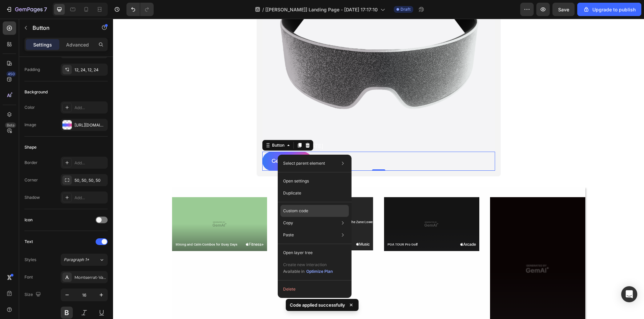 This screenshot has width=644, height=319. I want to click on button: <p>Get Started</p>, so click(174, 143).